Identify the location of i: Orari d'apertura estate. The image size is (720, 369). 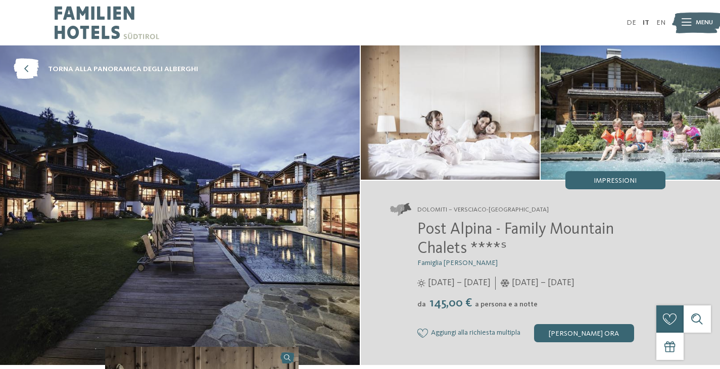
(421, 283).